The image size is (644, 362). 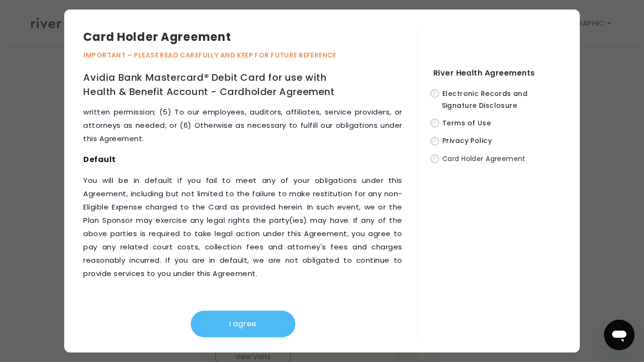 I want to click on span: Card Holder Agreement, so click(x=483, y=159).